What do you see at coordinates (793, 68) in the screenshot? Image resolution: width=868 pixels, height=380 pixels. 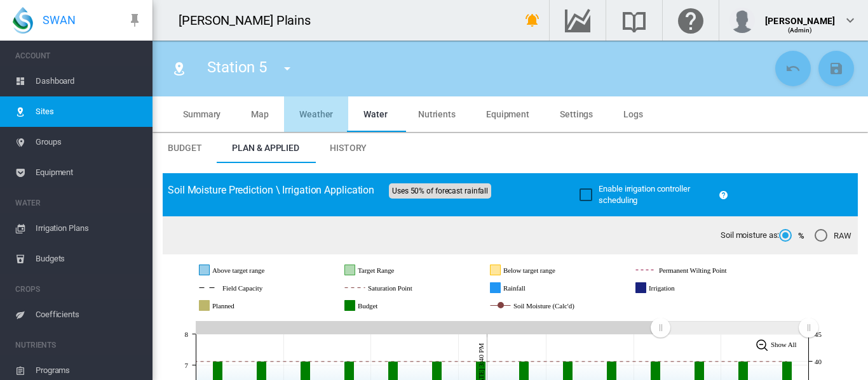 I see `button: Cancel Changes` at bounding box center [793, 68].